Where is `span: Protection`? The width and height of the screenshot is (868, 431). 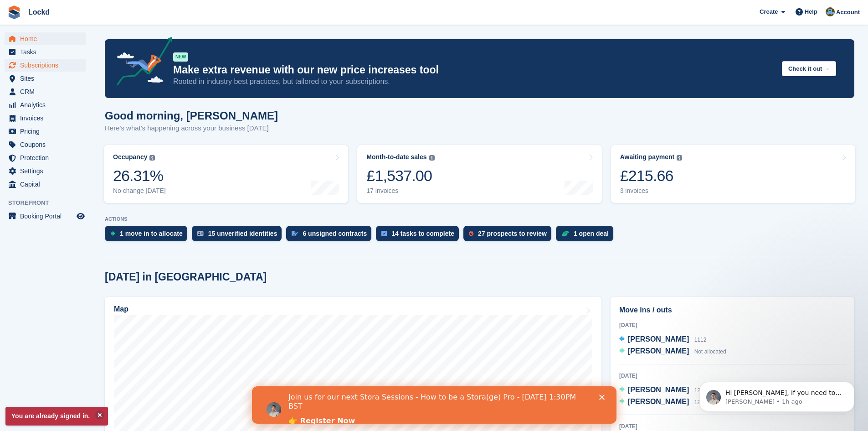 span: Protection is located at coordinates (47, 158).